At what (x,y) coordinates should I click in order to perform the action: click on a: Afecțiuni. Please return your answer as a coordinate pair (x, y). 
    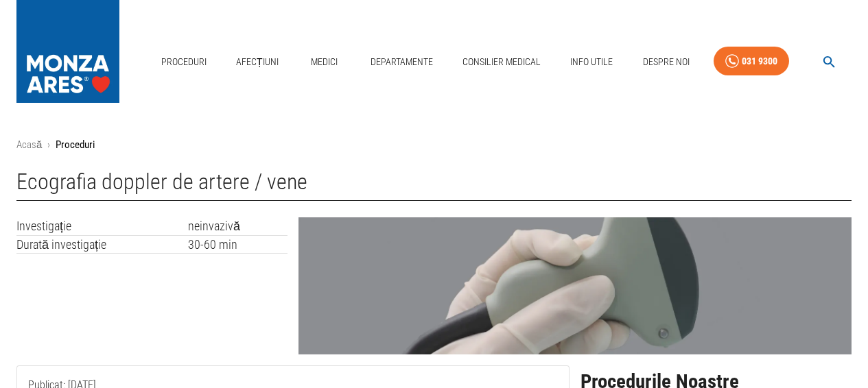
    Looking at the image, I should click on (257, 62).